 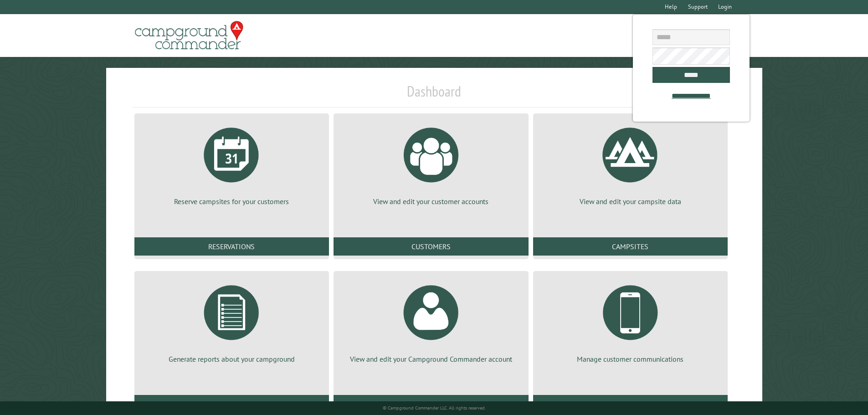 I want to click on a: View and edit your customer accounts, so click(x=431, y=164).